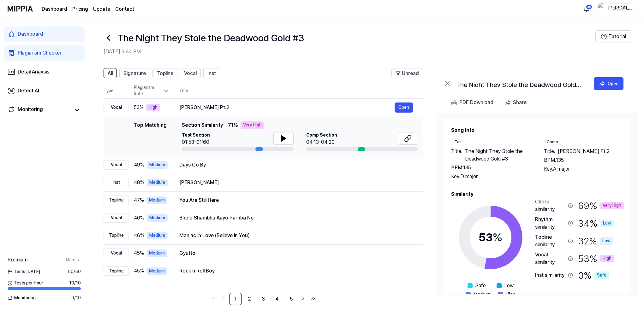  What do you see at coordinates (550, 241) in the screenshot?
I see `div: Topline similarity` at bounding box center [550, 241].